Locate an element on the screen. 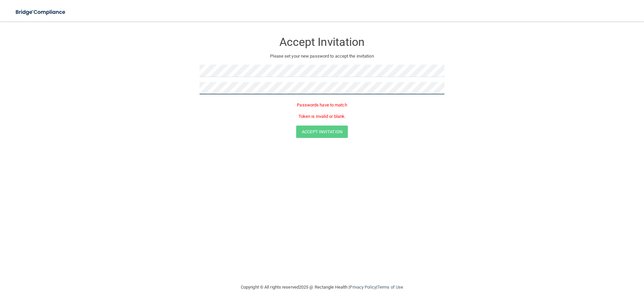 The image size is (644, 305). h3: Accept Invitation is located at coordinates (322, 42).